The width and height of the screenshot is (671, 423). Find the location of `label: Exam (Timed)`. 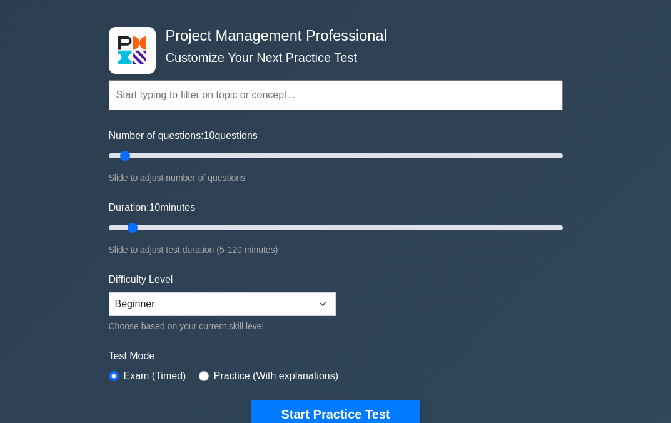

label: Exam (Timed) is located at coordinates (155, 376).